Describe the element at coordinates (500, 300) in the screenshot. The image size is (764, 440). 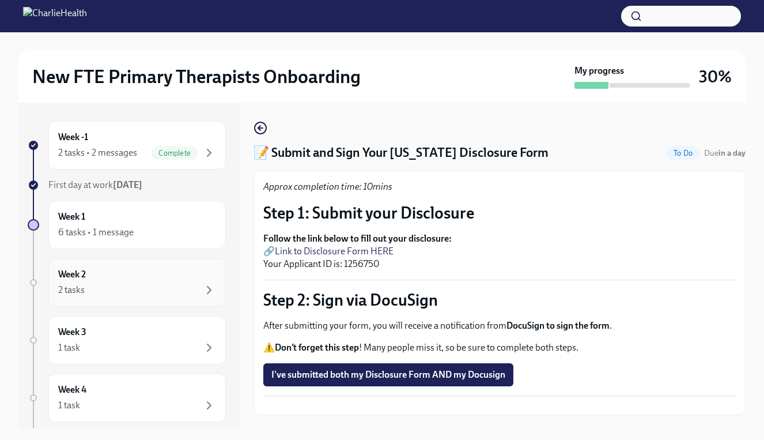
I see `p: Step 2: Sign via DocuSign` at that location.